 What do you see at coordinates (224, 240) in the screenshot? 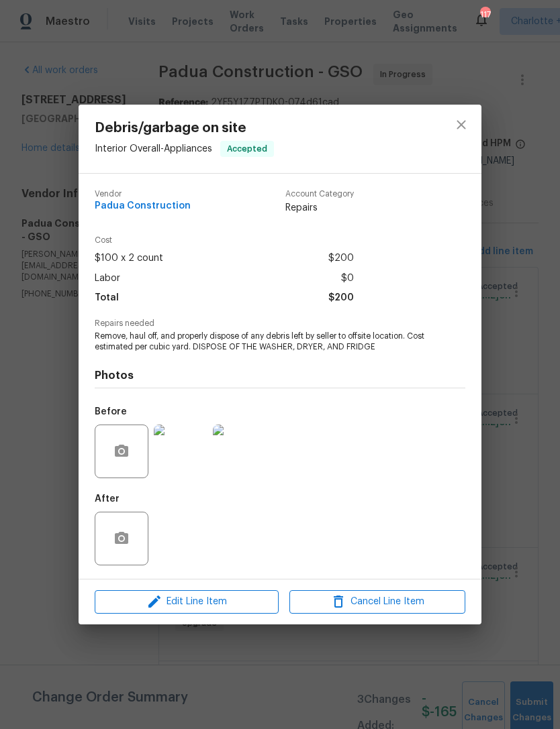
I see `span: Cost` at bounding box center [224, 240].